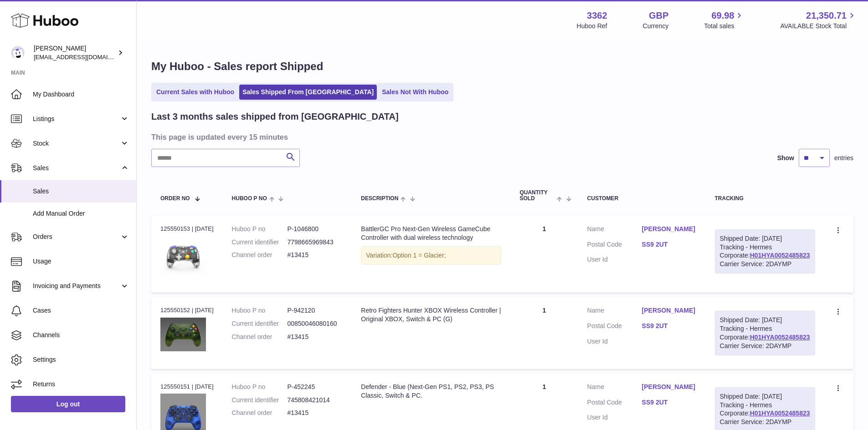 This screenshot has width=868, height=430. What do you see at coordinates (315, 401) in the screenshot?
I see `dd: 745808421014` at bounding box center [315, 401].